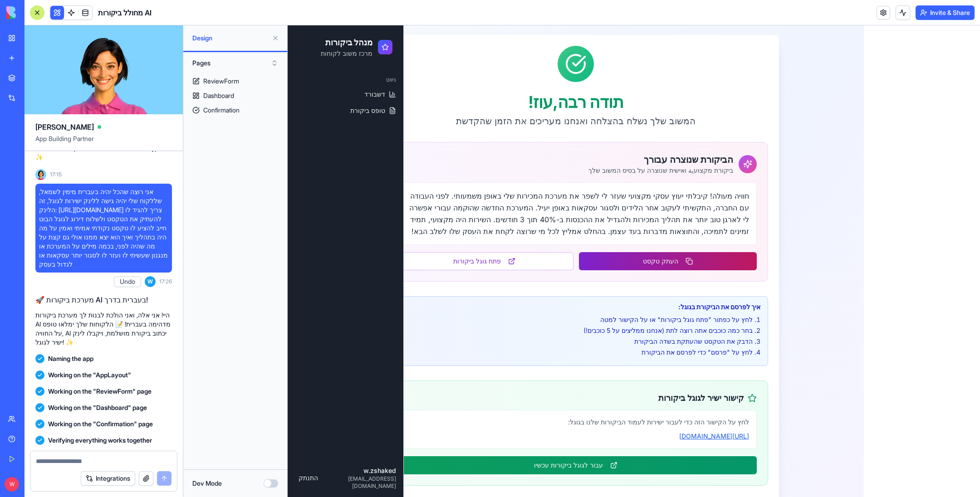 The width and height of the screenshot is (980, 497). I want to click on div: ניווט, so click(58, 54).